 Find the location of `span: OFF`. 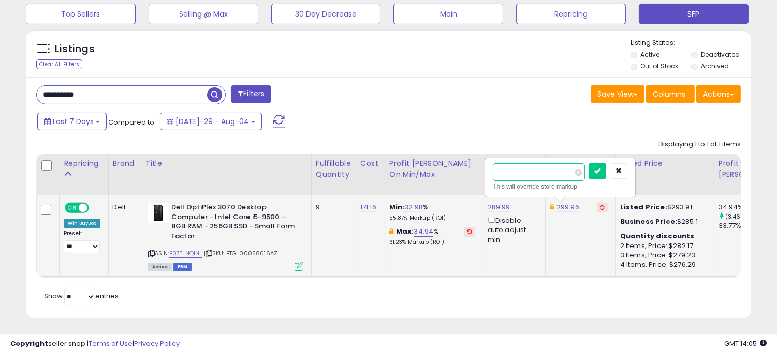

span: OFF is located at coordinates (96, 208).